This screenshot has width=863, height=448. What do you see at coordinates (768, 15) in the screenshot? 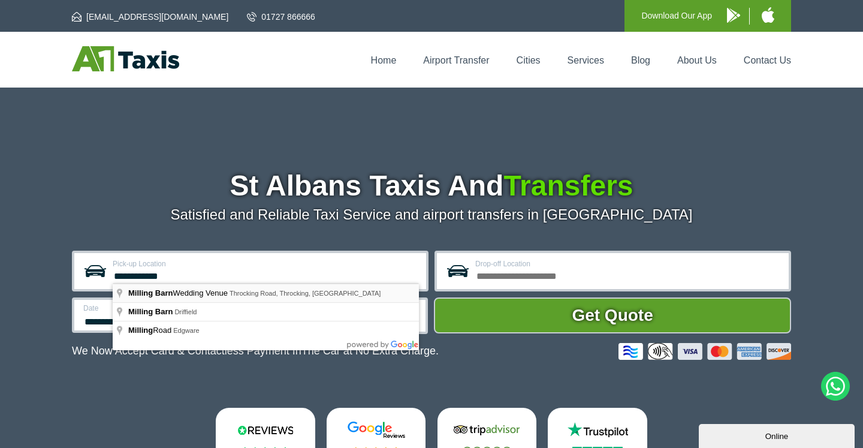
I see `img: A1 Taxis iPhone App` at bounding box center [768, 15].